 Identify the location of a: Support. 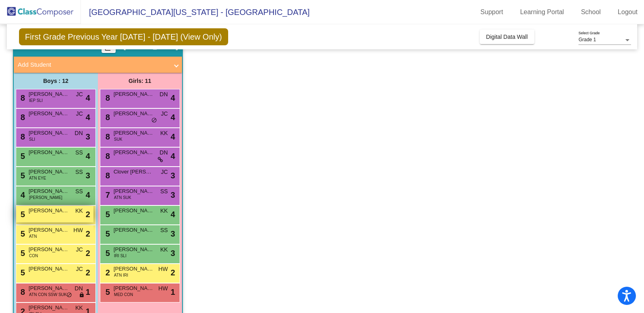
(492, 12).